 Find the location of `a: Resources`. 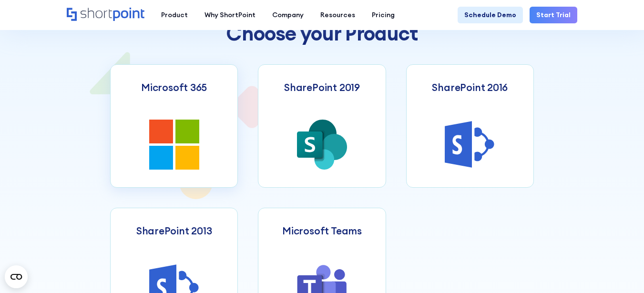

a: Resources is located at coordinates (337, 15).